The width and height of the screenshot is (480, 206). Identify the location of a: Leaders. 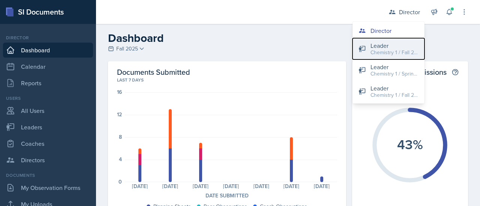
(48, 127).